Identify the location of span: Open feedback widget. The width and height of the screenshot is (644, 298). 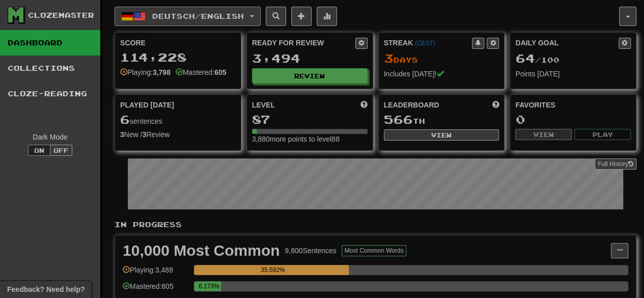
(46, 289).